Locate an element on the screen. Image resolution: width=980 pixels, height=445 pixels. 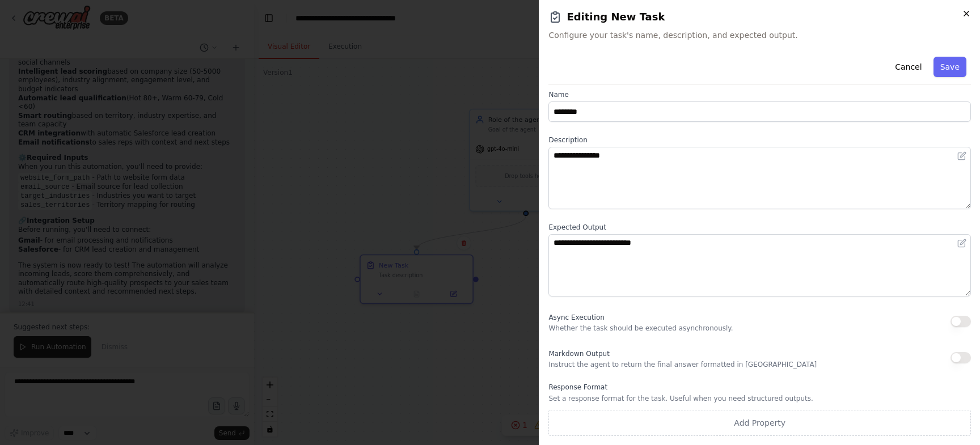
label: Expected Output is located at coordinates (760, 227).